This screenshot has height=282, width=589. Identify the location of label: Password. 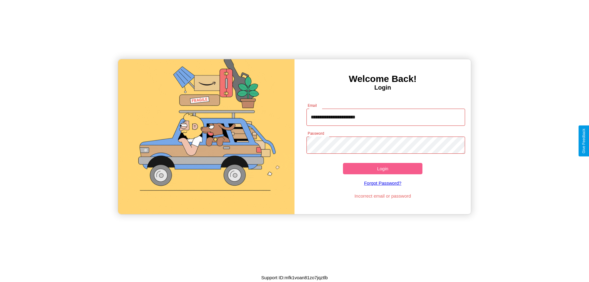
(316, 133).